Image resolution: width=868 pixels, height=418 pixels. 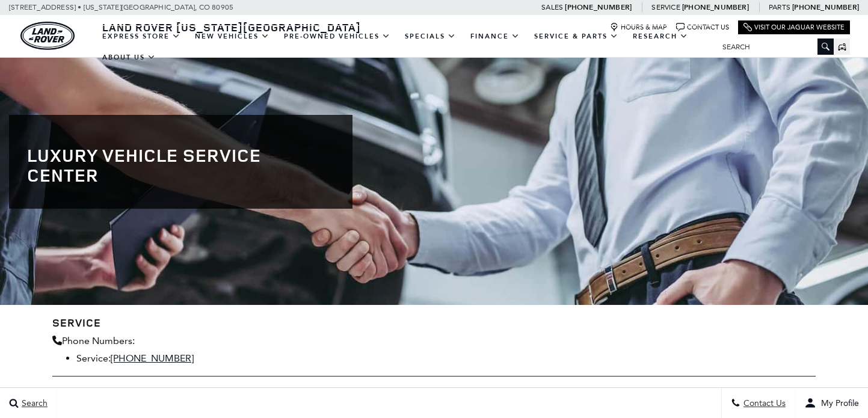 I want to click on a: Research, so click(x=660, y=36).